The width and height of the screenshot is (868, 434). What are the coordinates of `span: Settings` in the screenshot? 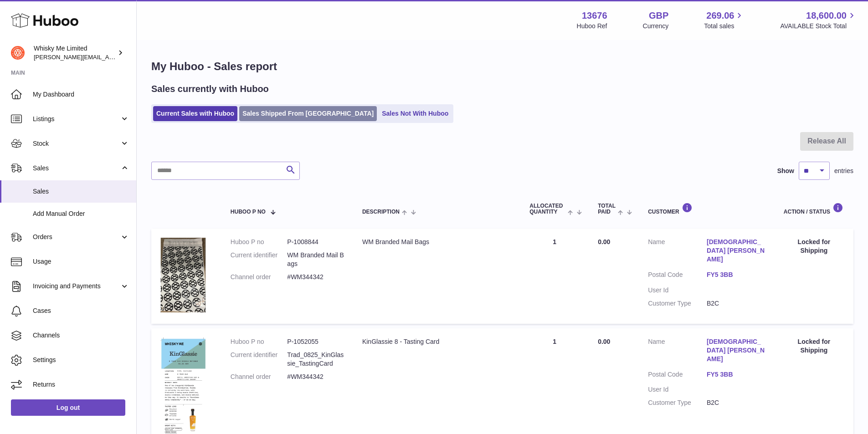 It's located at (81, 359).